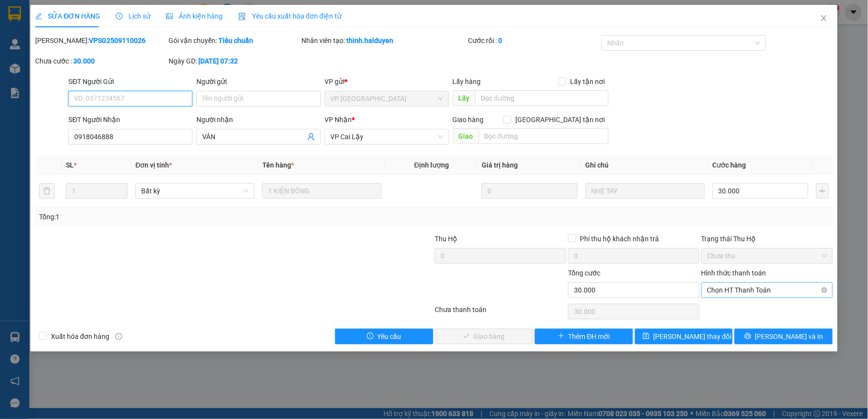 The width and height of the screenshot is (868, 419). What do you see at coordinates (390, 336) in the screenshot?
I see `span: Yêu cầu` at bounding box center [390, 336].